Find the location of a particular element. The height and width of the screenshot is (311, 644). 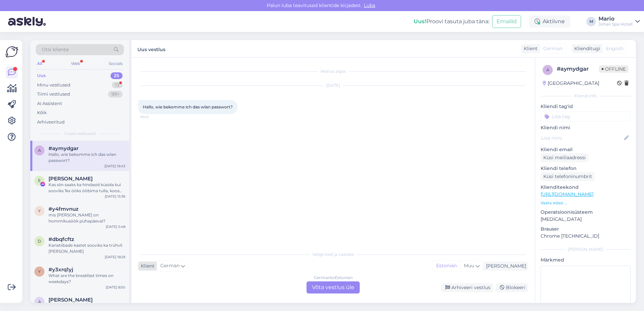

span: 19:43 is located at coordinates (153, 117).